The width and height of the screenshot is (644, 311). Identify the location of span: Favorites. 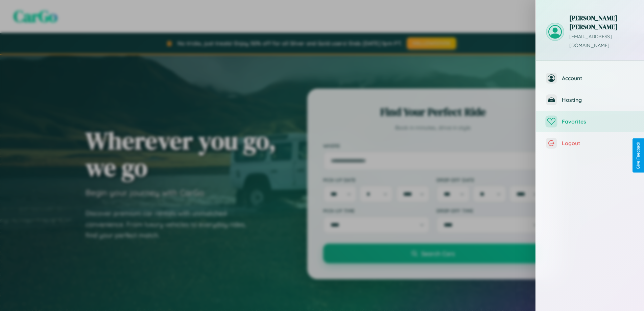
(597, 121).